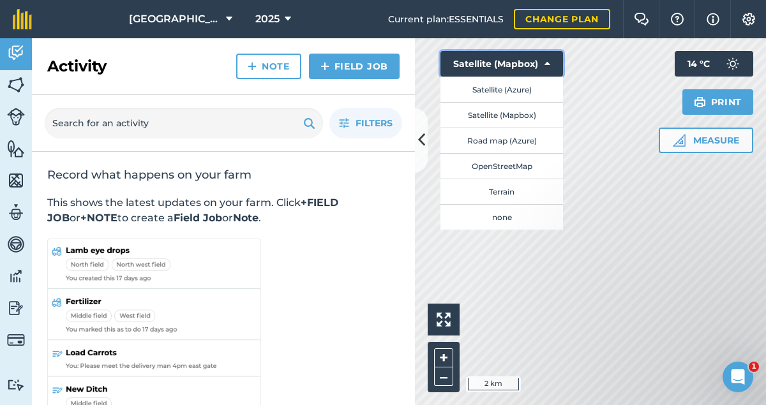  I want to click on button: 14 °C, so click(714, 64).